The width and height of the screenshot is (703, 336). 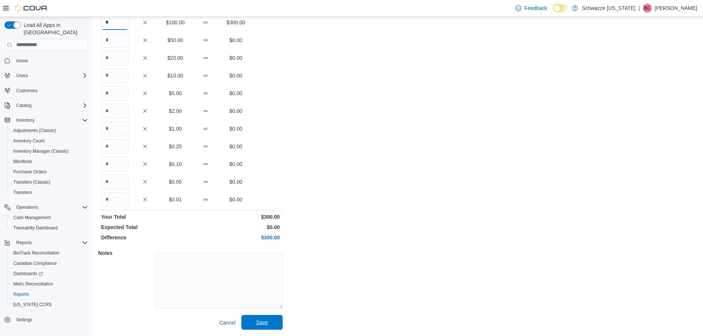 I want to click on a: Canadian Compliance, so click(x=35, y=263).